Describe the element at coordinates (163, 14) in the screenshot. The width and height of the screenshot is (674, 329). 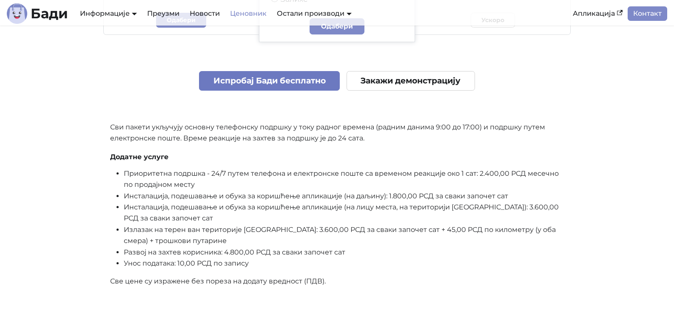
I see `a: Преузми` at that location.